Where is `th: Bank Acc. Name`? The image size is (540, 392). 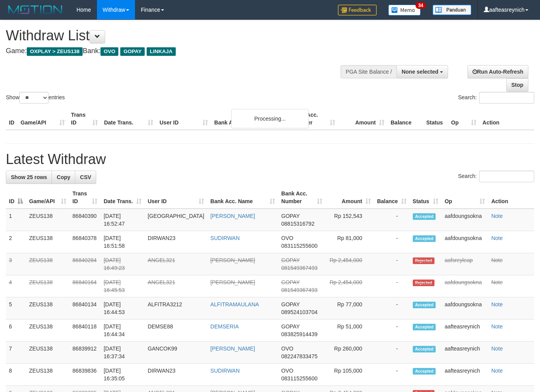 th: Bank Acc. Name is located at coordinates (250, 119).